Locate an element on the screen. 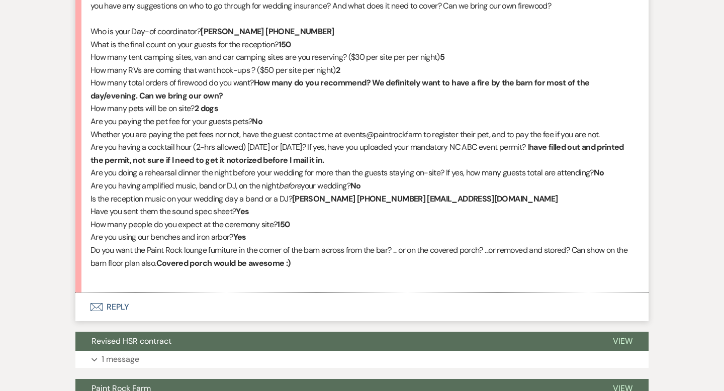  p: How many RVs are coming that want hook-ups ? ($50 per site per night) is located at coordinates (362, 70).